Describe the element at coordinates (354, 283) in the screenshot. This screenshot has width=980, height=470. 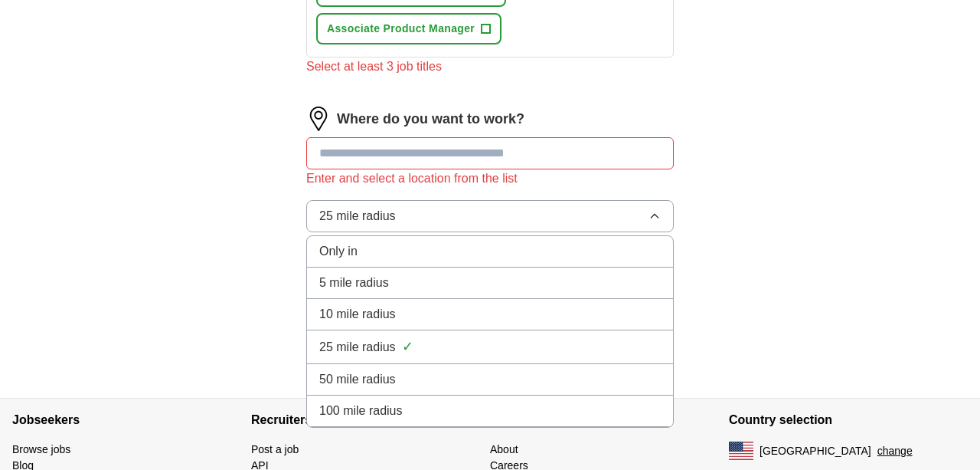
I see `span: 5 mile radius` at that location.